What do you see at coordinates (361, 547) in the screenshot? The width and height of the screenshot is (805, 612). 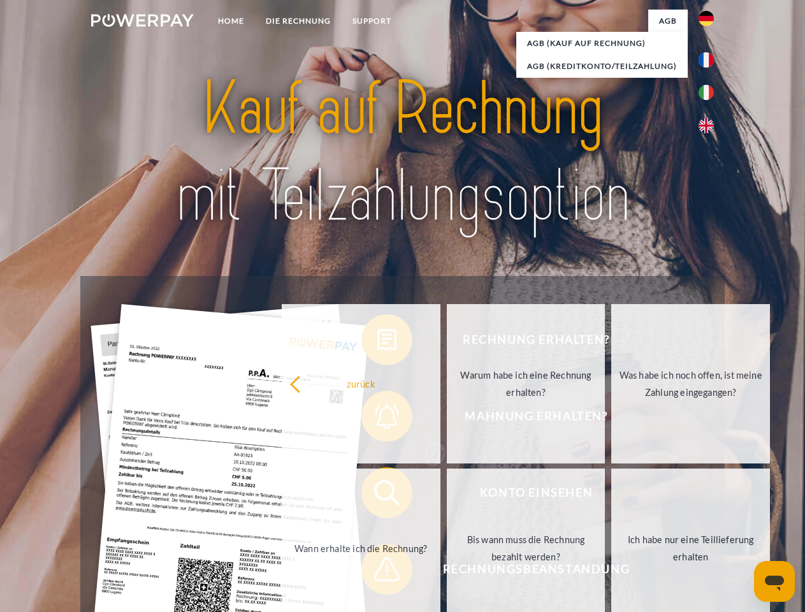 I see `div: Wann erhalte ich die Rechnung?` at bounding box center [361, 547].